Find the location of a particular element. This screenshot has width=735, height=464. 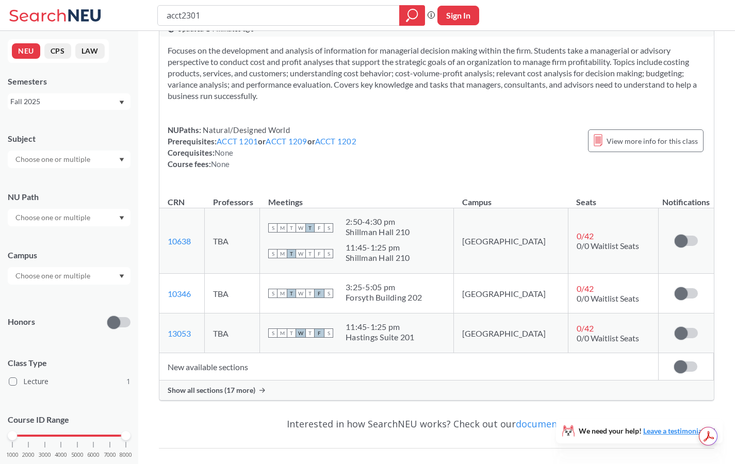

a: 10638 is located at coordinates (179, 241).